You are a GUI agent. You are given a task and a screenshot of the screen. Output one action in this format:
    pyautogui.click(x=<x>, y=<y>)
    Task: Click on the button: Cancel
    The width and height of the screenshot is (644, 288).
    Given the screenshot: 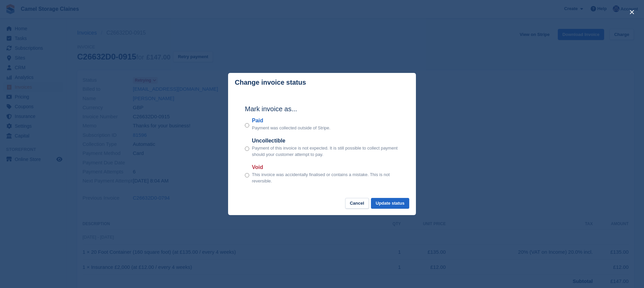 What is the action you would take?
    pyautogui.click(x=357, y=204)
    